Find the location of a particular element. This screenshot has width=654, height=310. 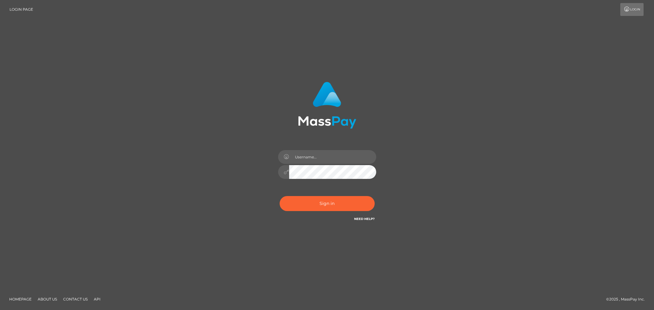

a: About Us is located at coordinates (47, 299).